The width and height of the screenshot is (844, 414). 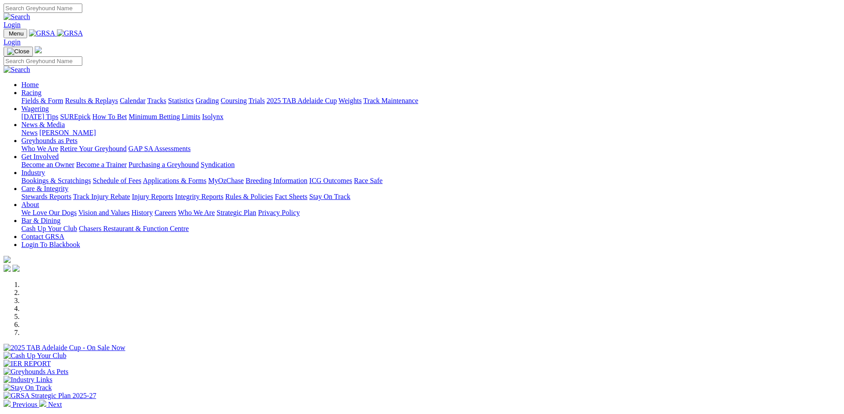 What do you see at coordinates (49, 141) in the screenshot?
I see `a: Greyhounds as Pets` at bounding box center [49, 141].